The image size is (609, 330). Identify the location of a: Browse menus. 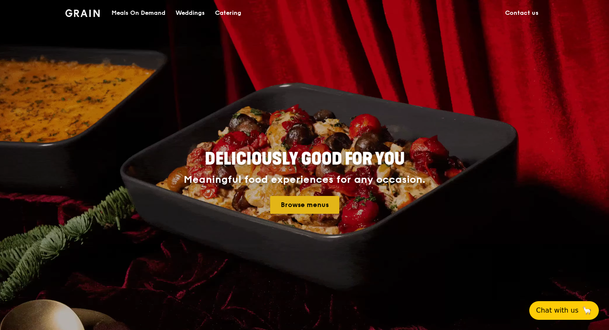
(304, 205).